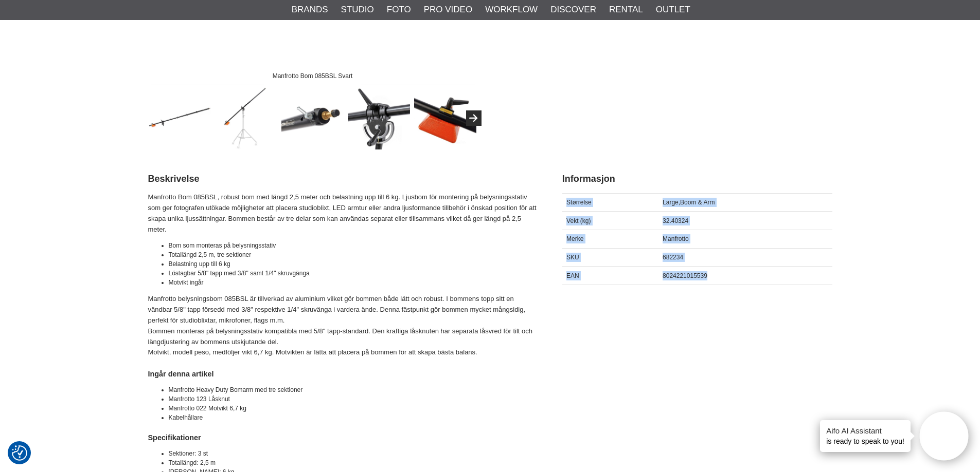 The width and height of the screenshot is (980, 472). What do you see at coordinates (865, 431) in the screenshot?
I see `h4: Aifo AI Assistant` at bounding box center [865, 431].